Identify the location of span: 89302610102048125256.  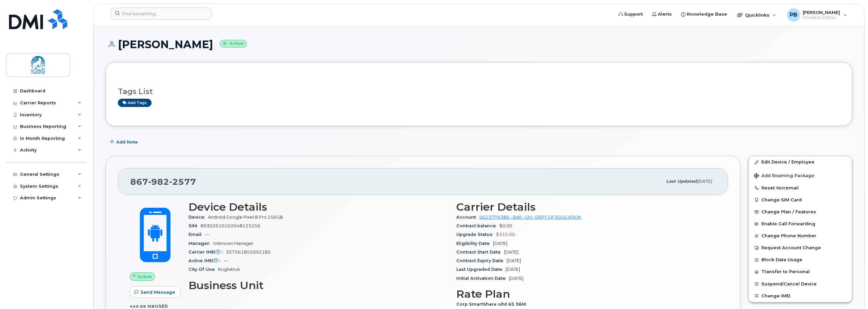
(231, 226).